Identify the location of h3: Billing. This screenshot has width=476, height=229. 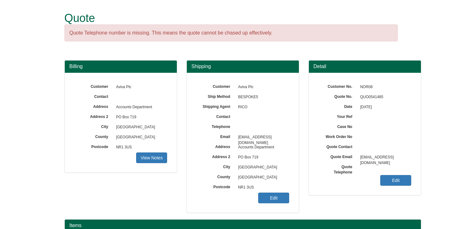
(121, 66).